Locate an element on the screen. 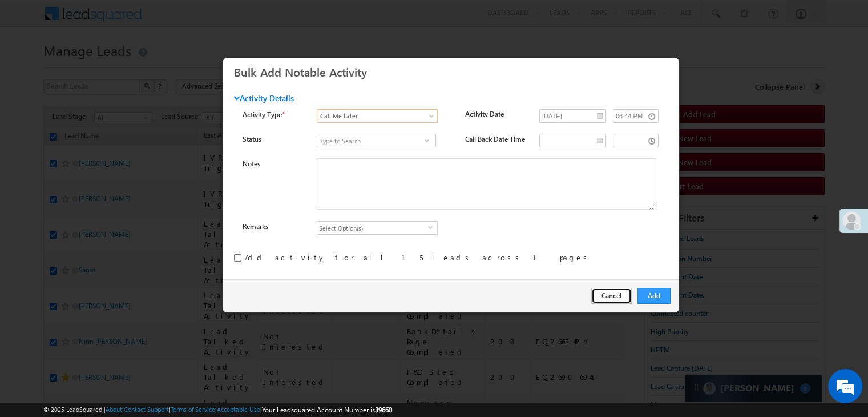  a: Terms of Service is located at coordinates (193, 409).